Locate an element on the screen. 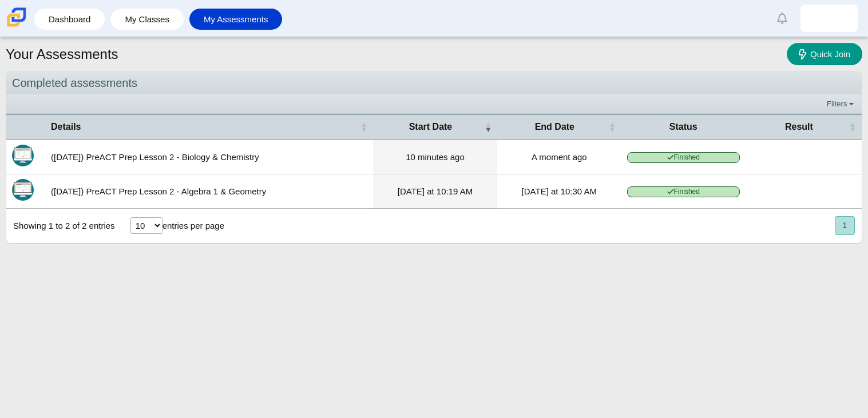 This screenshot has height=418, width=868. button: 1 is located at coordinates (845, 226).